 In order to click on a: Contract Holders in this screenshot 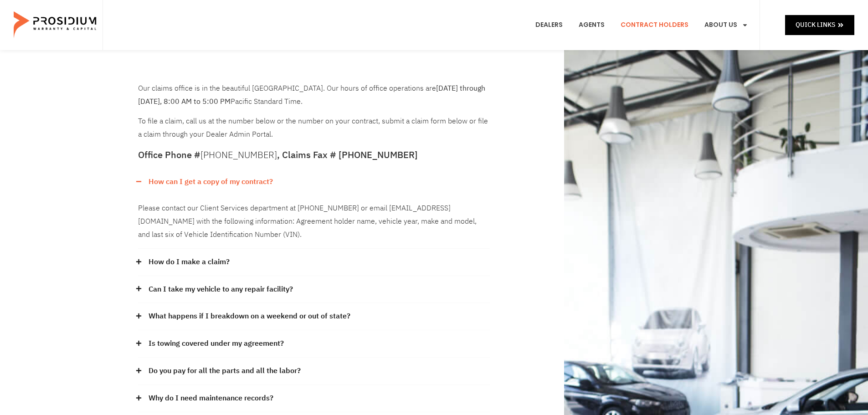, I will do `click(654, 25)`.